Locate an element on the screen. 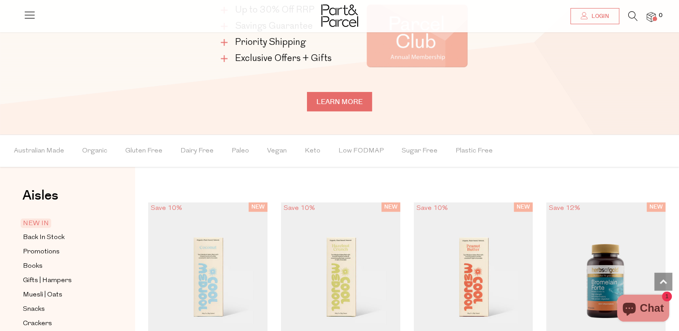 The width and height of the screenshot is (679, 331). span: Aisles is located at coordinates (40, 196).